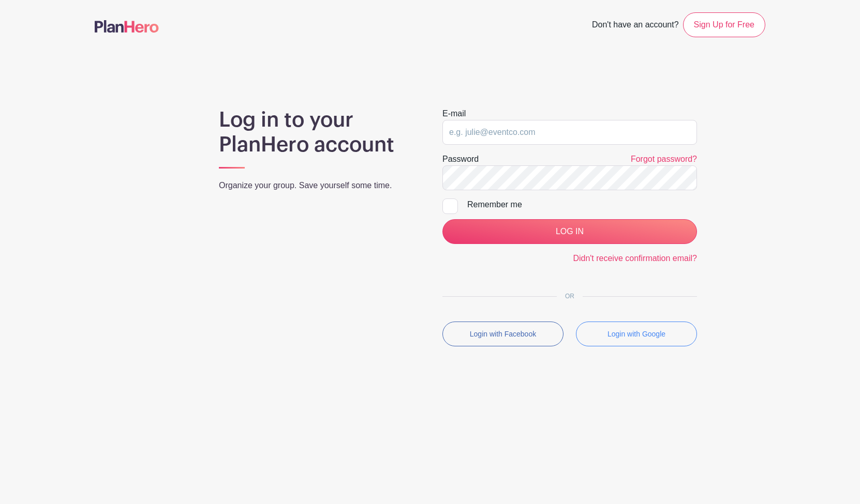  Describe the element at coordinates (503, 334) in the screenshot. I see `button: Login with Facebook` at that location.